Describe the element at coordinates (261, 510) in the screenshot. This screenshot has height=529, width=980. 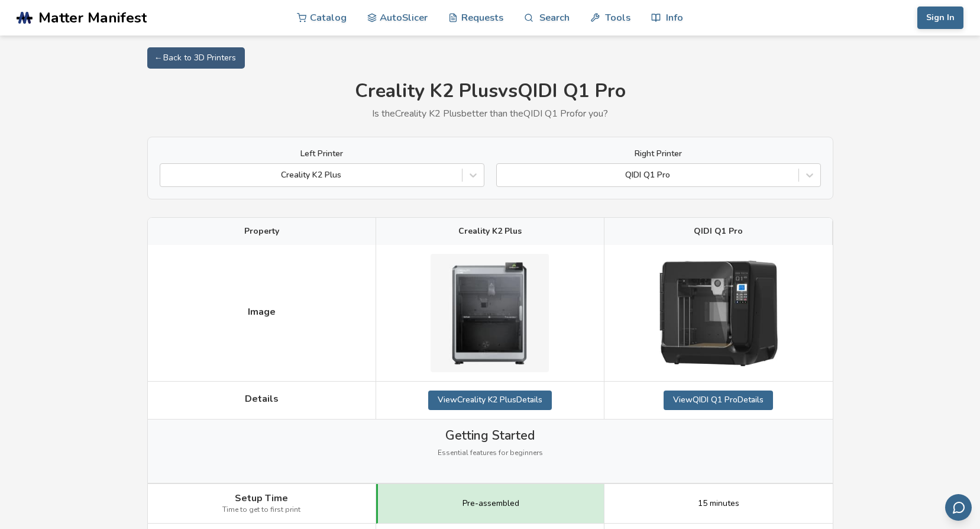
I see `span: Time to get to first print` at that location.